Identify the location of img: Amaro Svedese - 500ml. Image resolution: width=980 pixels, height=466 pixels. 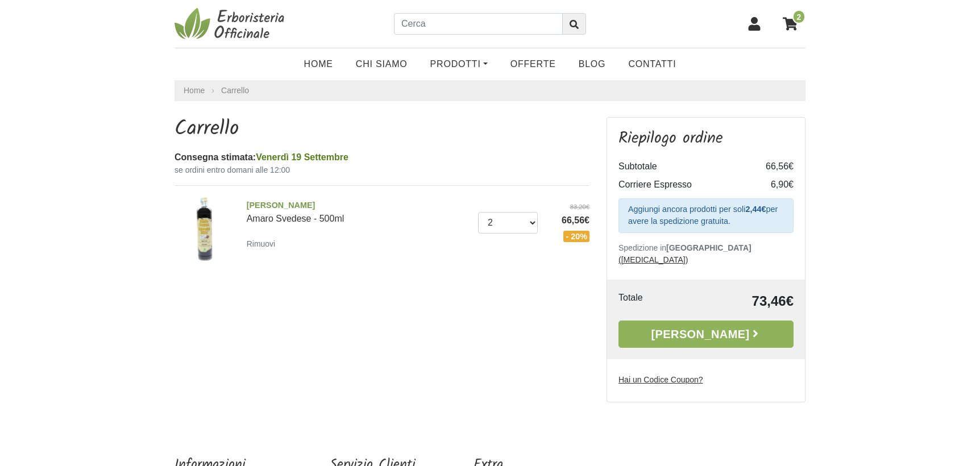
(204, 229).